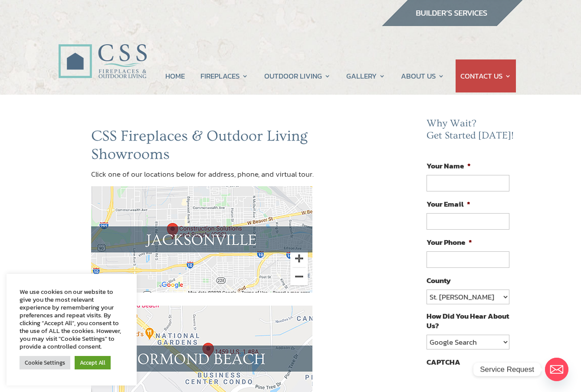 The image size is (581, 392). What do you see at coordinates (486, 76) in the screenshot?
I see `a: CONTACT US` at bounding box center [486, 76].